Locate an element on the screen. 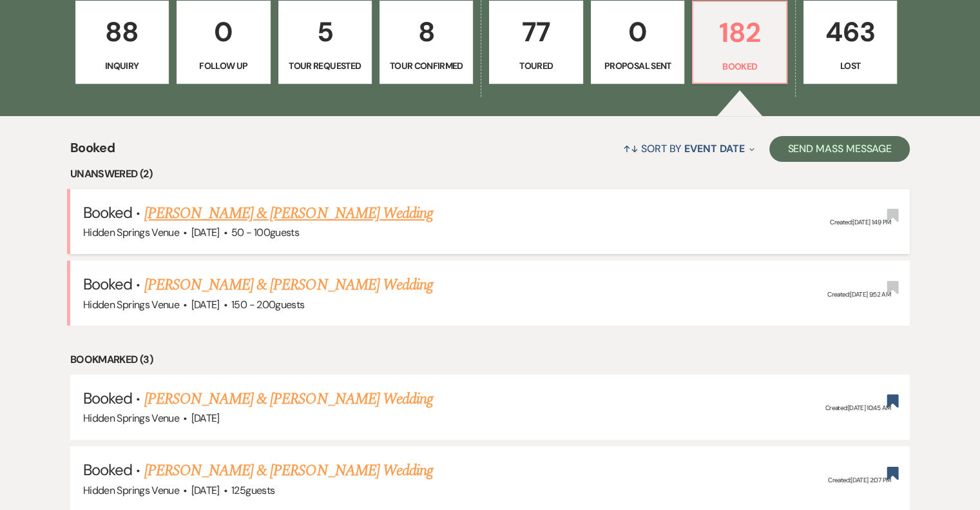 This screenshot has height=510, width=980. p: 182 is located at coordinates (739, 32).